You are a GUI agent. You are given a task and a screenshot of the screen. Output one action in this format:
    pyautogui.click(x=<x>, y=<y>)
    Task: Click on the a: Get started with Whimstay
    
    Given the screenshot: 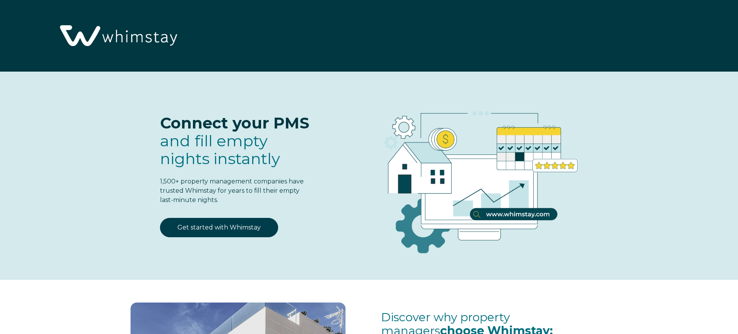 What is the action you would take?
    pyautogui.click(x=219, y=228)
    